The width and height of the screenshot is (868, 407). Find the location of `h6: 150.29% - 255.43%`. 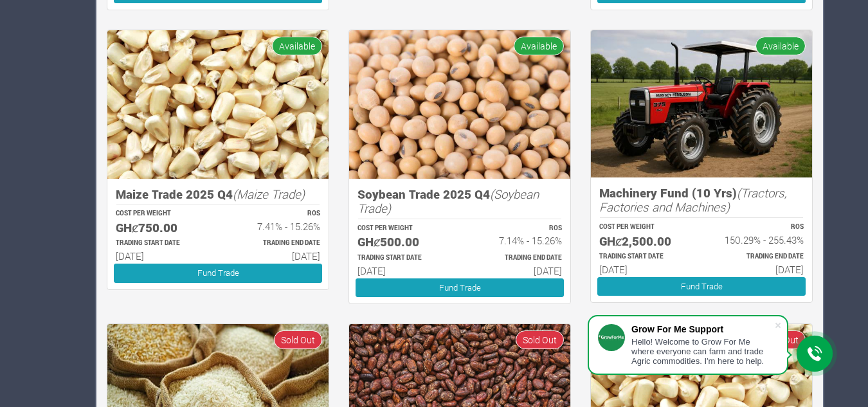

h6: 150.29% - 255.43% is located at coordinates (758, 240).